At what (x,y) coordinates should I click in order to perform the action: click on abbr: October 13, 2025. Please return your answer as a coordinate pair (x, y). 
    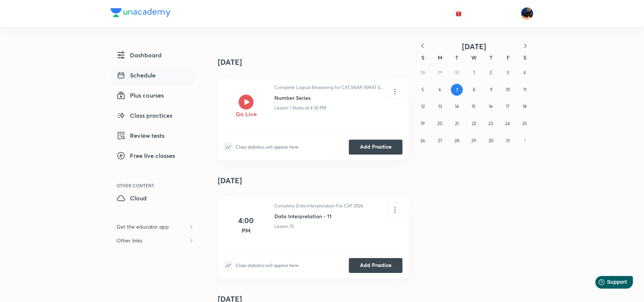
    Looking at the image, I should click on (439, 106).